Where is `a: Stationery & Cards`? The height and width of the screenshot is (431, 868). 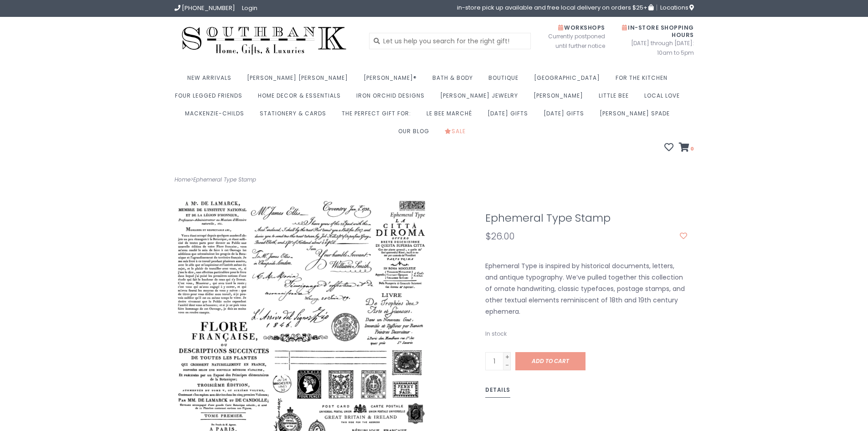 a: Stationery & Cards is located at coordinates (296, 116).